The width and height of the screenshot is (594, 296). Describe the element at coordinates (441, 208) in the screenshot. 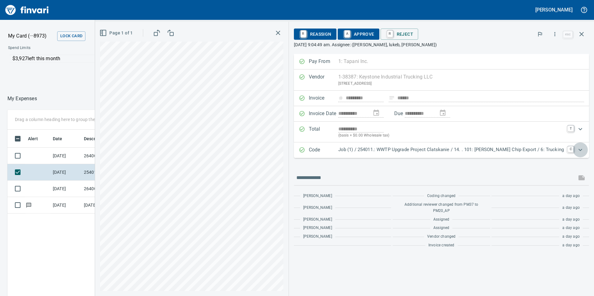

I see `span: Additional reviewer changed from PM37 to PM20_AP` at that location.